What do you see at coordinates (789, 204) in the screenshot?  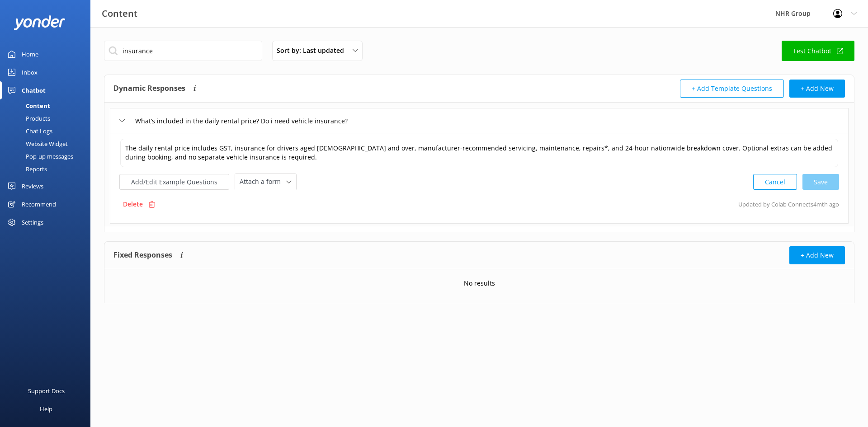 I see `p: Updated by Colab Connects 4mth ago` at bounding box center [789, 204].